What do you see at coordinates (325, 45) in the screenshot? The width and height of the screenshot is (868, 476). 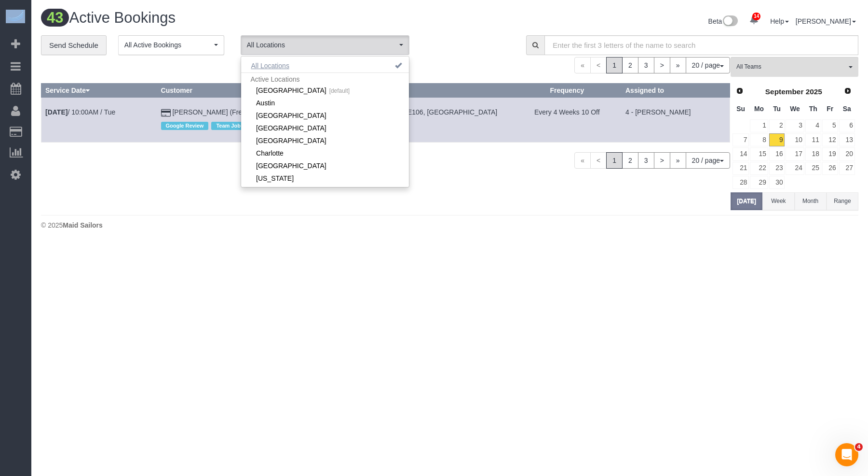 I see `ol: All Locations` at bounding box center [325, 45].